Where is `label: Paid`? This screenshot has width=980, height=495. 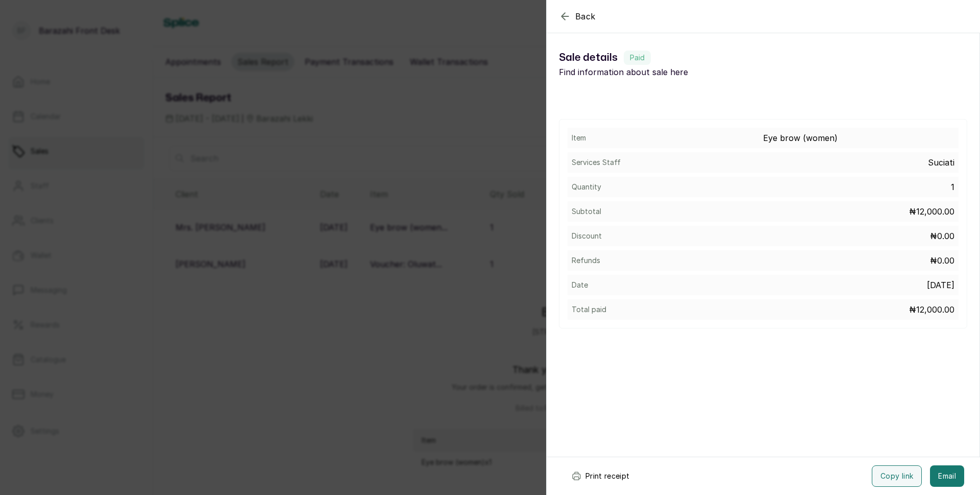
label: Paid is located at coordinates (637, 58).